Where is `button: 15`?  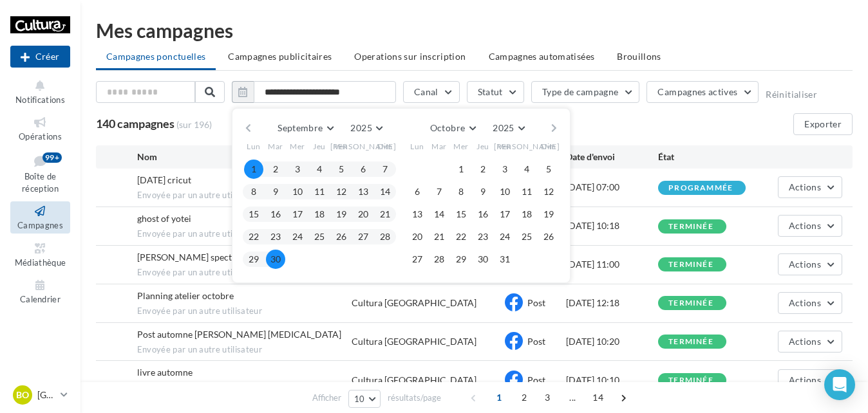 button: 15 is located at coordinates (461, 215).